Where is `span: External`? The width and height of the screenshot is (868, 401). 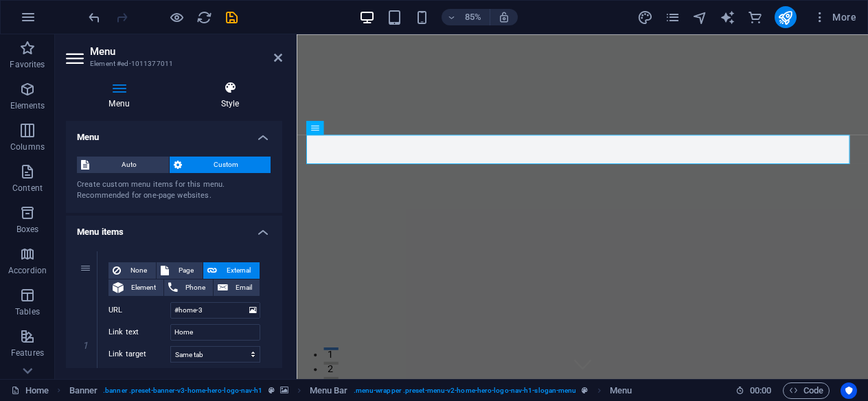
span: External is located at coordinates (238, 271).